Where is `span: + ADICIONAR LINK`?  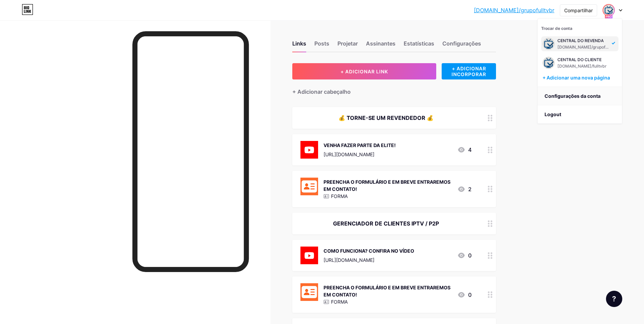
span: + ADICIONAR LINK is located at coordinates (364, 71).